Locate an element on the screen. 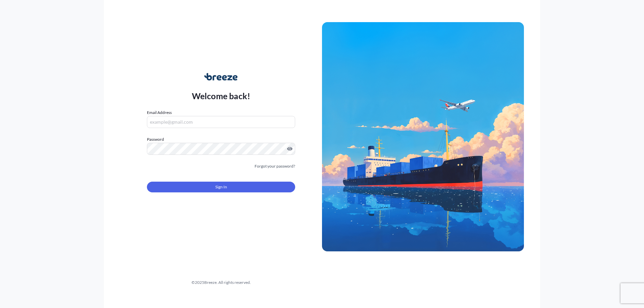  p: Welcome back! is located at coordinates (221, 96).